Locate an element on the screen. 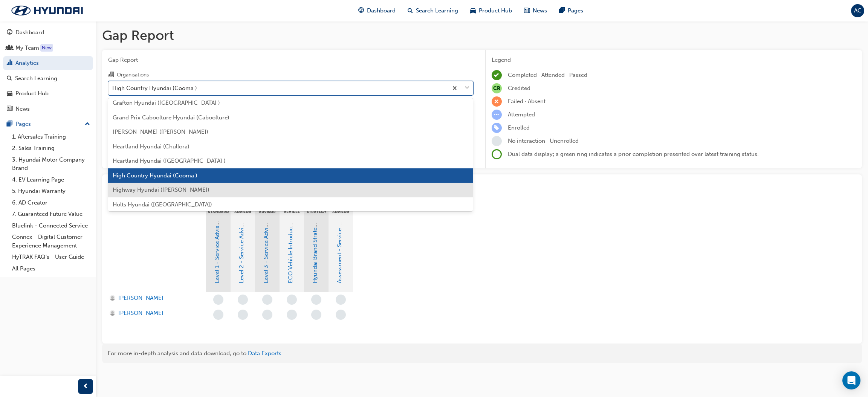 The width and height of the screenshot is (868, 397). span: News is located at coordinates (540, 10).